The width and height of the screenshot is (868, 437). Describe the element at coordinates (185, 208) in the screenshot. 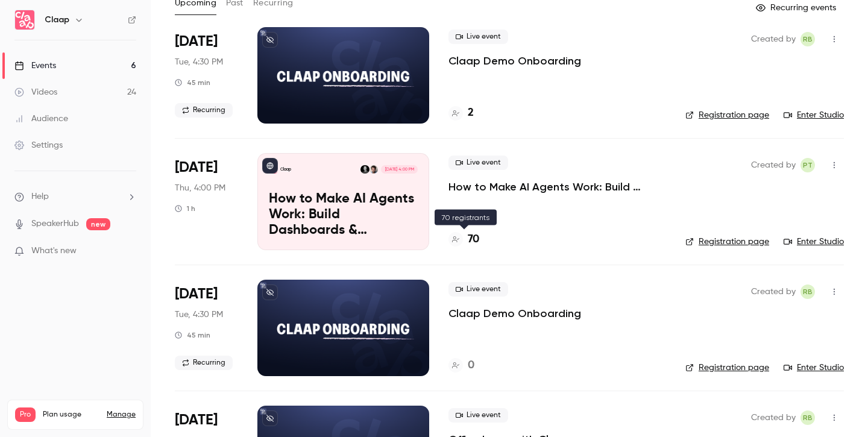

I see `div: 1 h` at that location.